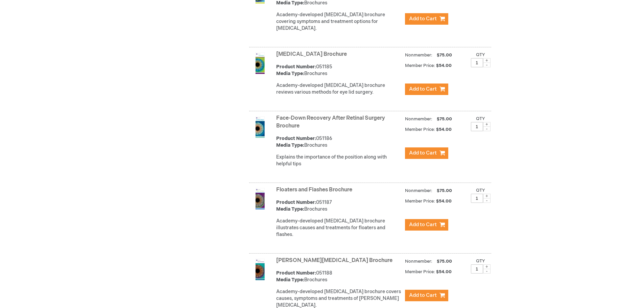 This screenshot has width=644, height=308. I want to click on div: 051185 Brochures, so click(339, 70).